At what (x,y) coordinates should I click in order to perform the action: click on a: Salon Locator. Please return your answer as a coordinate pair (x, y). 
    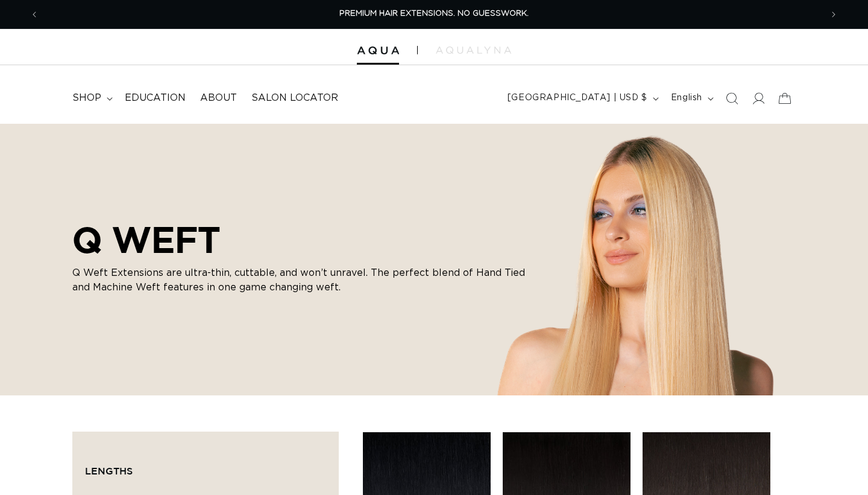
    Looking at the image, I should click on (295, 97).